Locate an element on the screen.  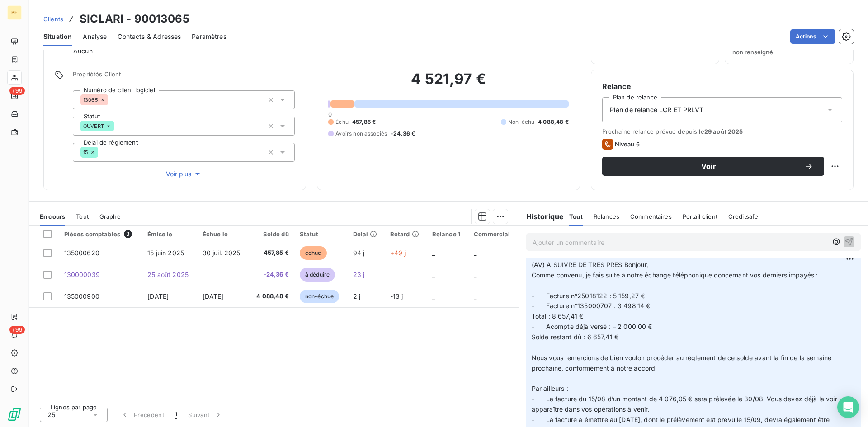
span: 15 juin 2025 is located at coordinates (166, 253).